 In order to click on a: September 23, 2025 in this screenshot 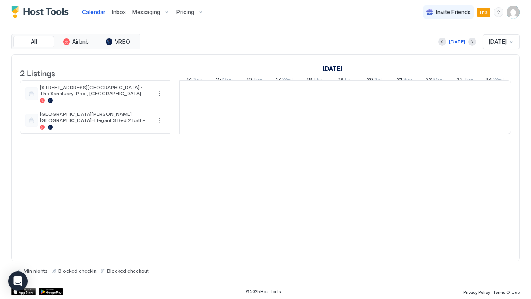, I will do `click(464, 80)`.